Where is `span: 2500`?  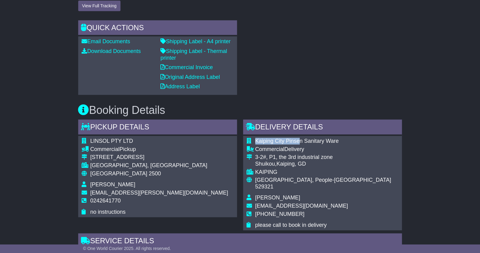 span: 2500 is located at coordinates (155, 173).